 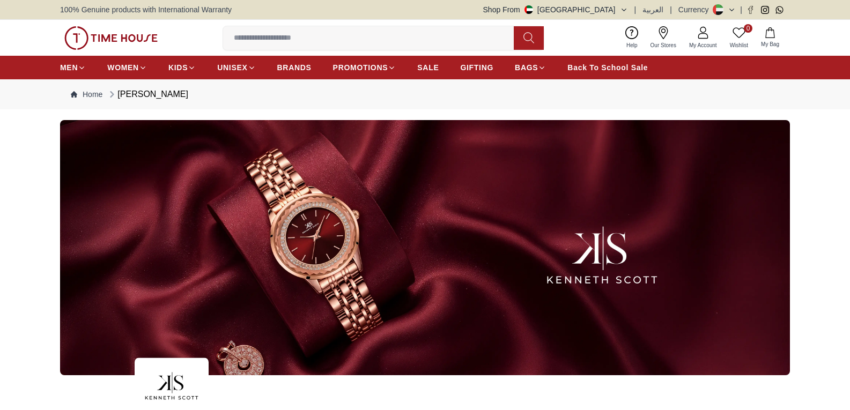 What do you see at coordinates (364, 68) in the screenshot?
I see `a: PROMOTIONS` at bounding box center [364, 68].